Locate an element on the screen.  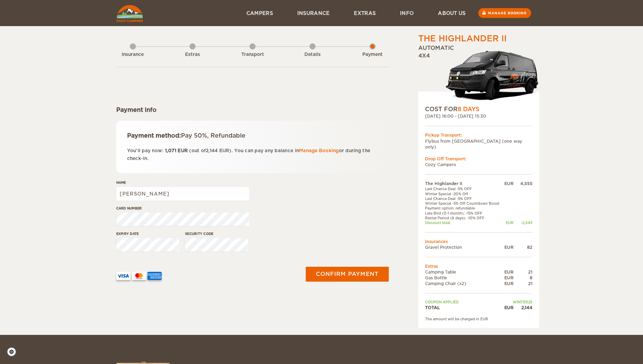
a: Manage Booking is located at coordinates (319, 150).